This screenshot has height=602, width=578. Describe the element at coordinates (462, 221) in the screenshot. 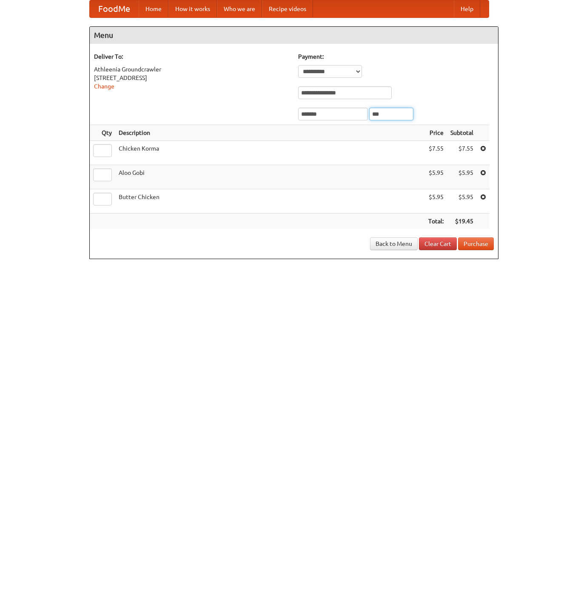

I see `th: $19.45` at that location.